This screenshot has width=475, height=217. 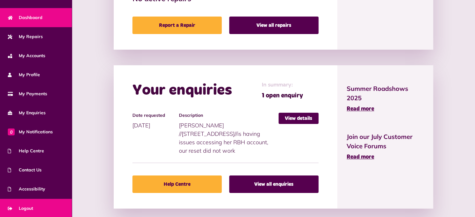 I want to click on span: My Enquiries, so click(x=27, y=113).